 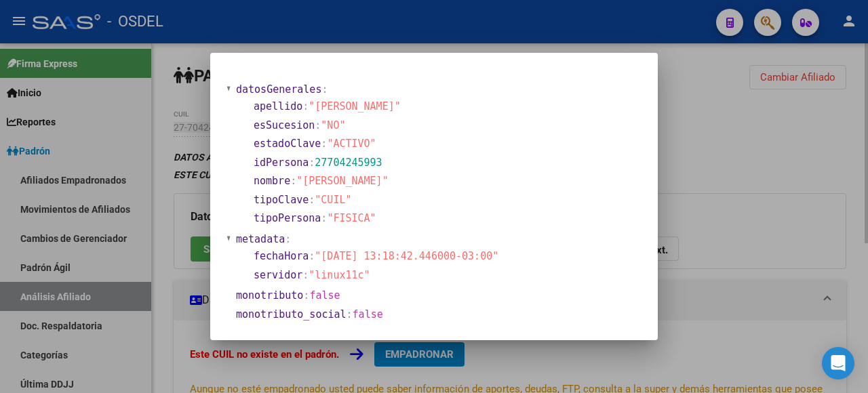 I want to click on span: metadata, so click(x=260, y=240).